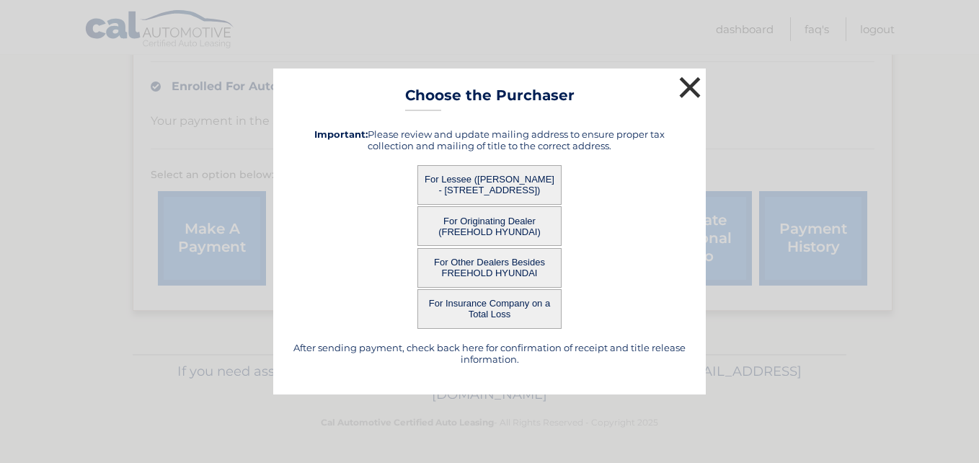  Describe the element at coordinates (489, 140) in the screenshot. I see `h5: Please review and update mailing address to ensure proper tax collection and mailing of title to ...` at that location.